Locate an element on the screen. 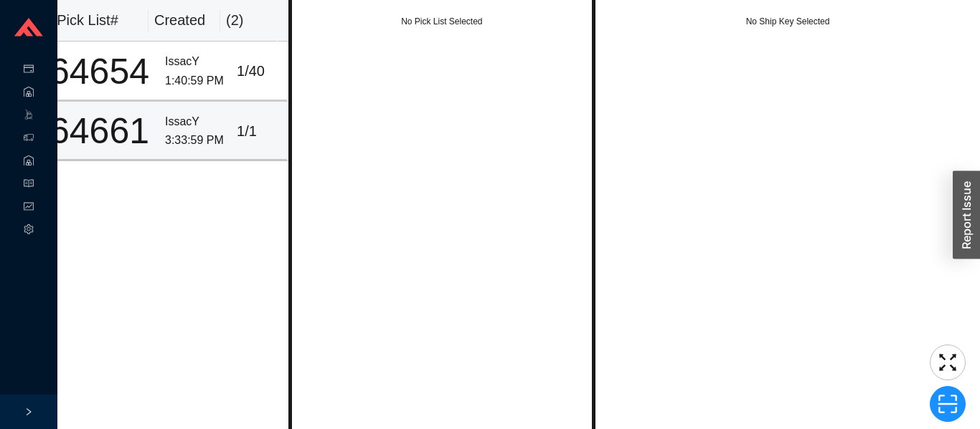  span: right is located at coordinates (28, 412).